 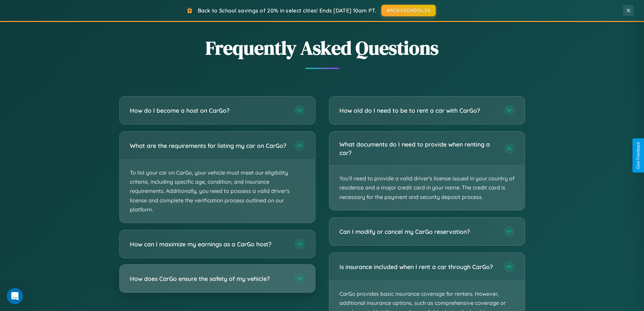 I want to click on h3: What documents do I need to provide when renting a car?, so click(x=418, y=148).